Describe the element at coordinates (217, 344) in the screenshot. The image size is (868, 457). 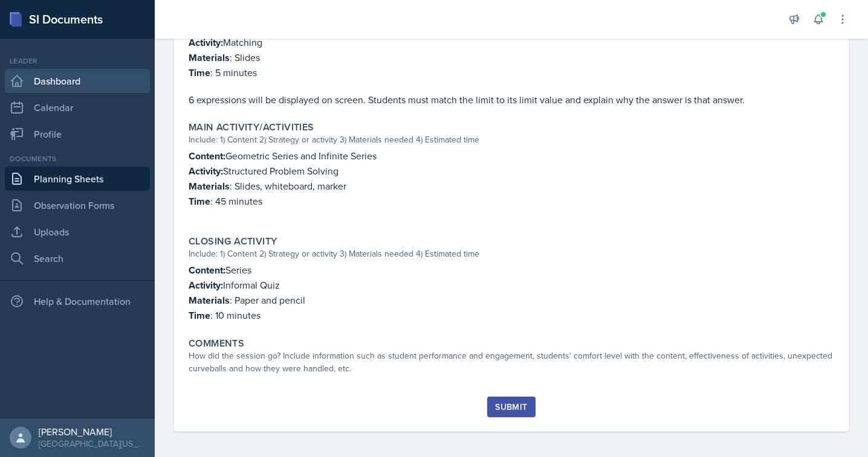
I see `label: Comments` at that location.